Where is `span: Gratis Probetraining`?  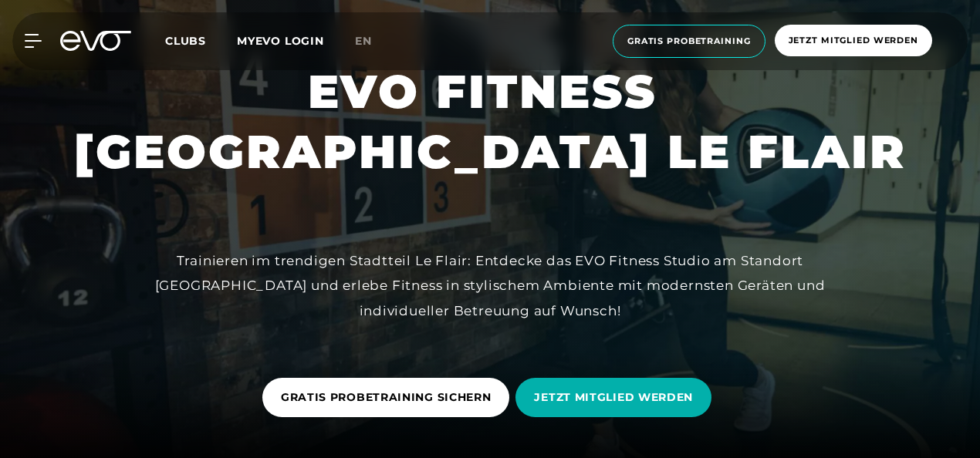 span: Gratis Probetraining is located at coordinates (689, 41).